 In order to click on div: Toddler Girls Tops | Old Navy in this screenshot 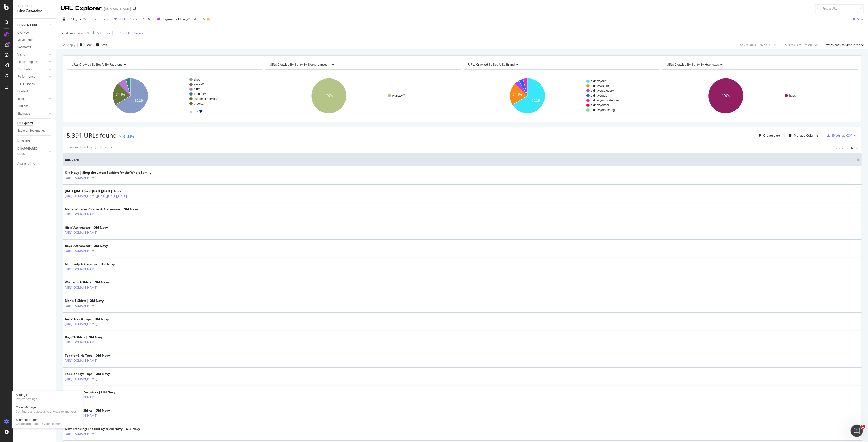, I will do `click(92, 356)`.